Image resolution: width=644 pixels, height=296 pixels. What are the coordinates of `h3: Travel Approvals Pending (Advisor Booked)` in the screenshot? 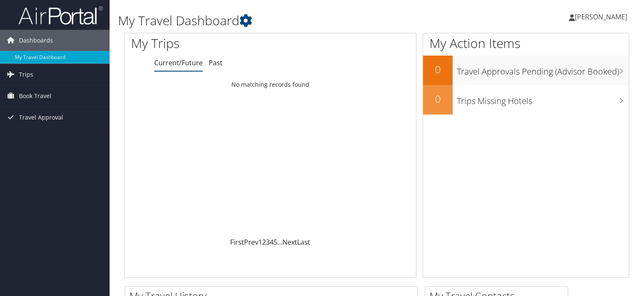 It's located at (542, 69).